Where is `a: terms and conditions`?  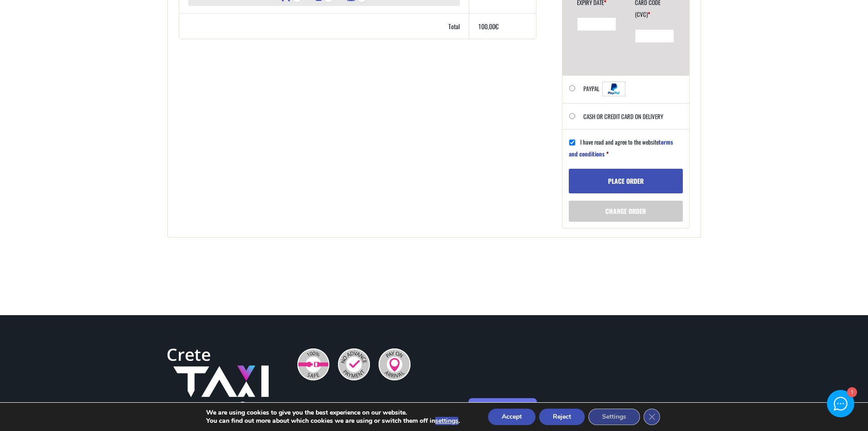 a: terms and conditions is located at coordinates (620, 148).